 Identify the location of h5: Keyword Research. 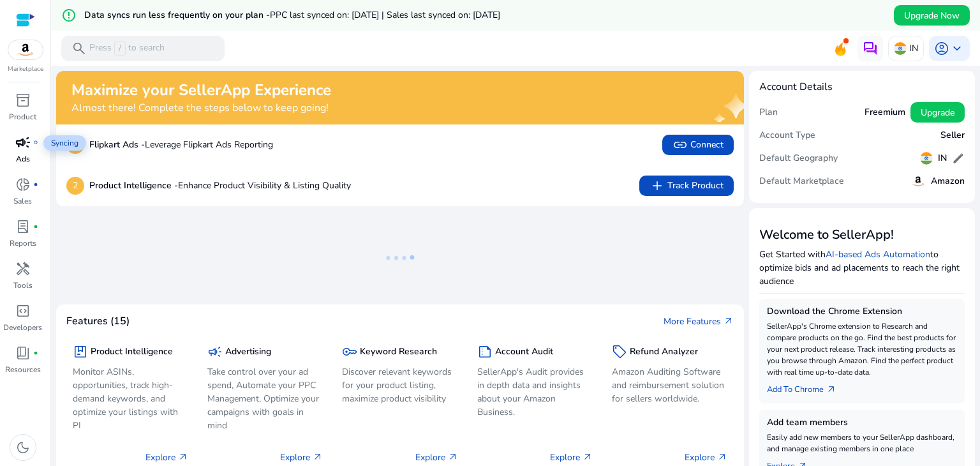
(398, 352).